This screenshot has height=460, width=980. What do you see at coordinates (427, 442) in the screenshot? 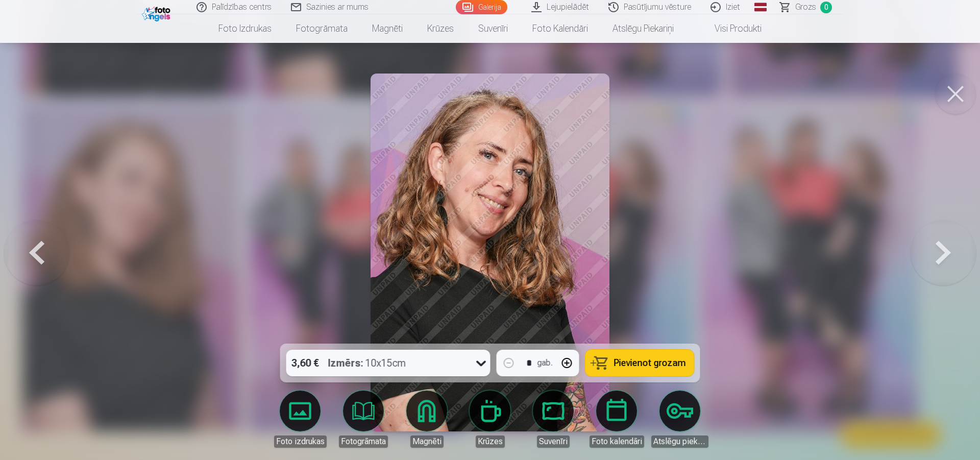
I see `div: Magnēti` at bounding box center [427, 442].